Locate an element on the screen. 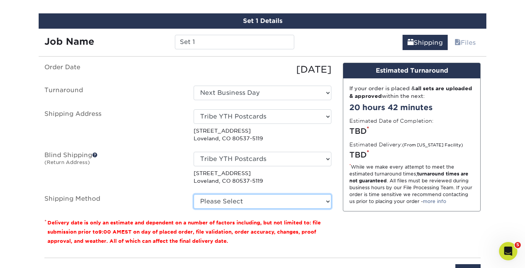 The image size is (525, 268). small: (Return Address) is located at coordinates (67, 162).